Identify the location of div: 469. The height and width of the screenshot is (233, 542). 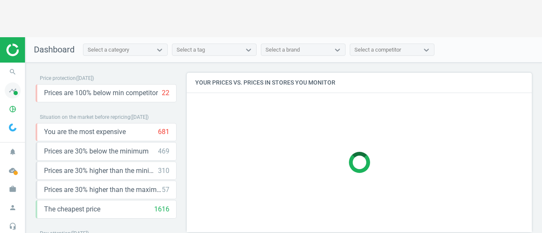
(164, 152).